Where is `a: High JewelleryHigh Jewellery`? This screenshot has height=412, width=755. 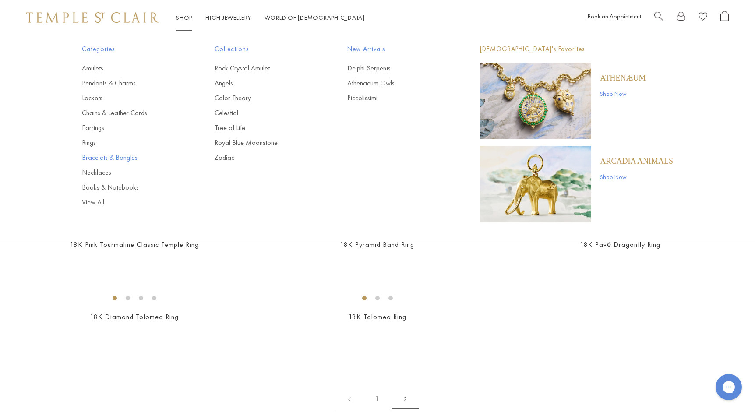 a: High JewelleryHigh Jewellery is located at coordinates (228, 18).